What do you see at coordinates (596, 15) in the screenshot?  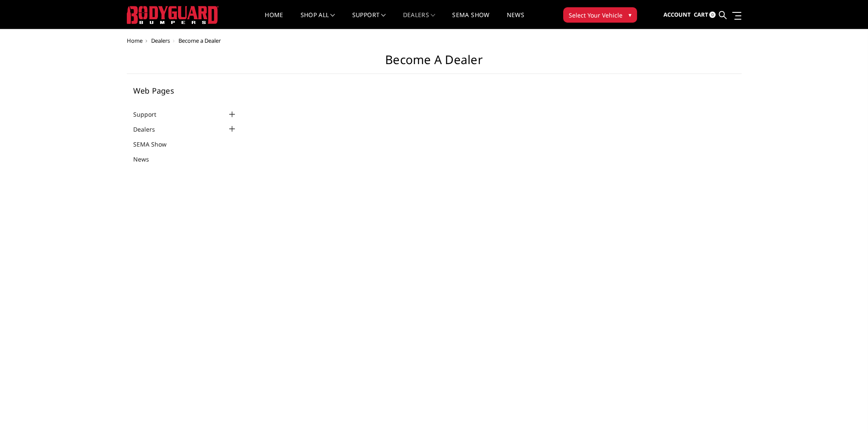 I see `span: Select Your Vehicle` at bounding box center [596, 15].